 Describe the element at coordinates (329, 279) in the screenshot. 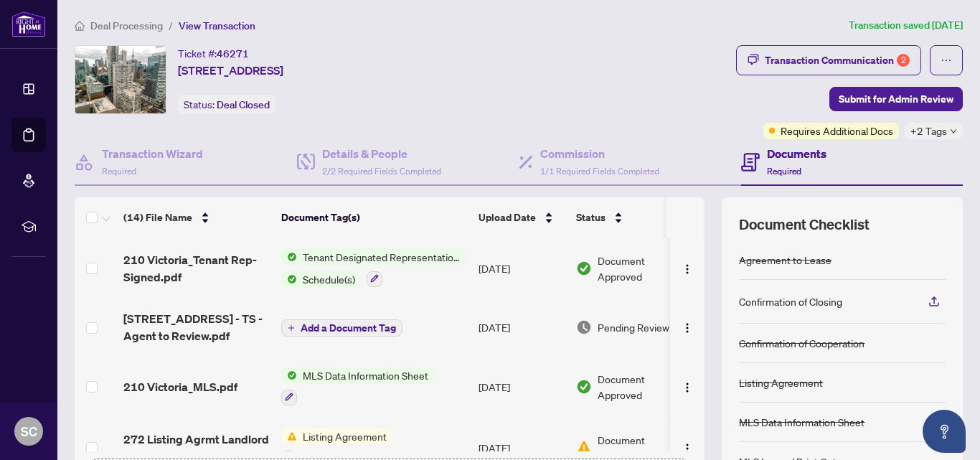

I see `span: Schedule(s)` at that location.